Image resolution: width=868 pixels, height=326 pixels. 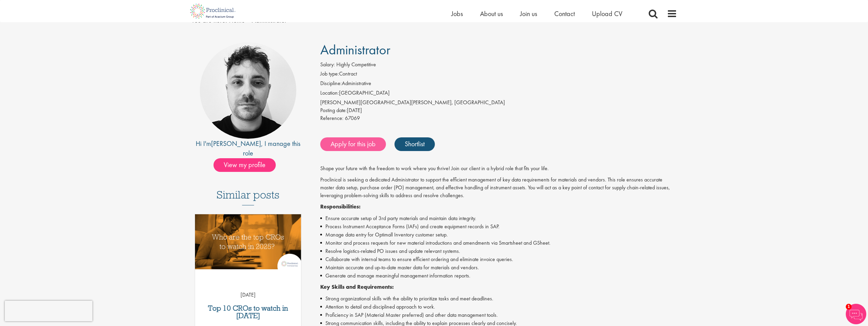 What do you see at coordinates (248, 245) in the screenshot?
I see `a: Link to a post` at bounding box center [248, 245].